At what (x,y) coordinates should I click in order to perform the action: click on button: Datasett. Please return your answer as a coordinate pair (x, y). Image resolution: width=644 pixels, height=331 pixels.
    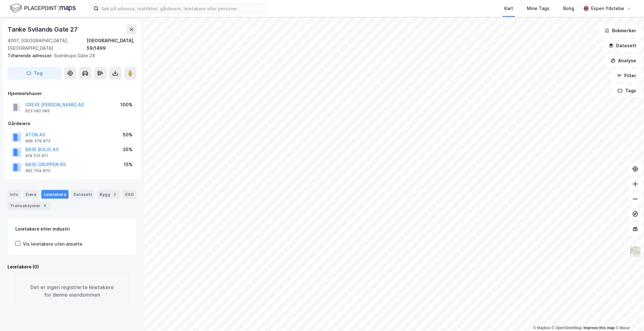
    Looking at the image, I should click on (623, 46).